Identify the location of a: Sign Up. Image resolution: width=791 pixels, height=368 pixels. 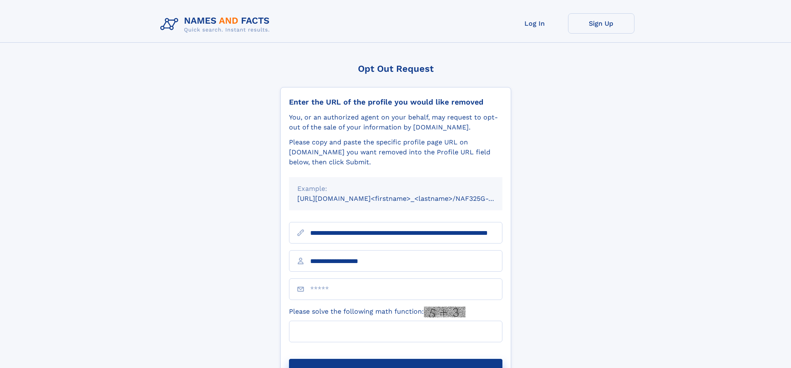
(601, 23).